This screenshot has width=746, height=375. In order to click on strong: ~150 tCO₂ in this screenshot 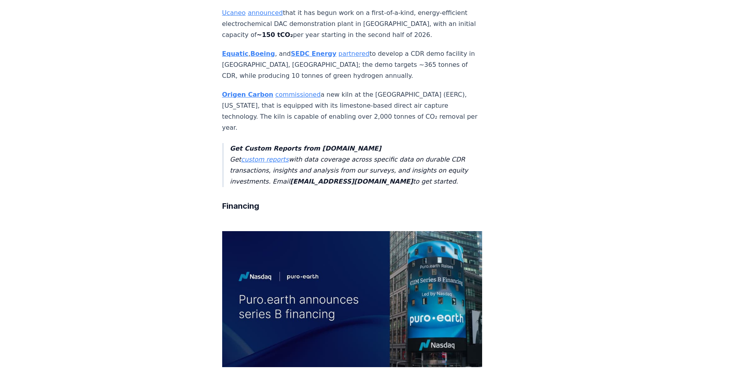, I will do `click(275, 35)`.